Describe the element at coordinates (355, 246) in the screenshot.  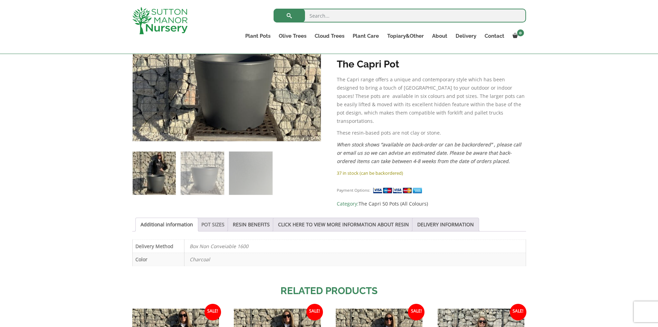
I see `p: Box Non Conveiable 1600` at that location.